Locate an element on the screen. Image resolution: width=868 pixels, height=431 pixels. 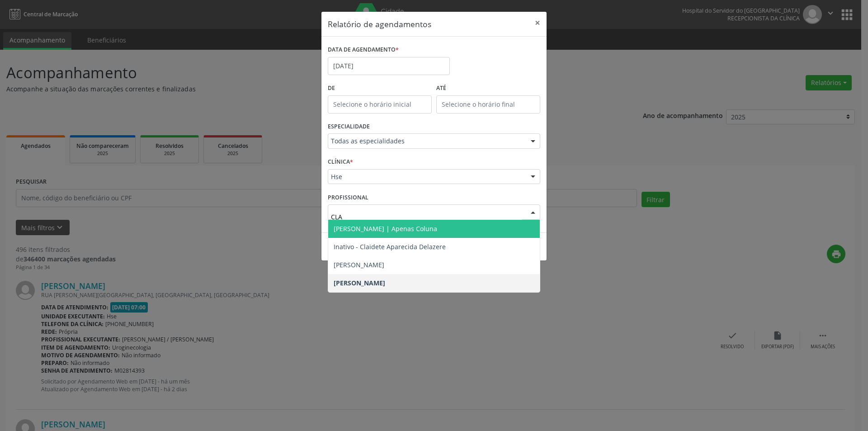
button: Close is located at coordinates (537, 23).